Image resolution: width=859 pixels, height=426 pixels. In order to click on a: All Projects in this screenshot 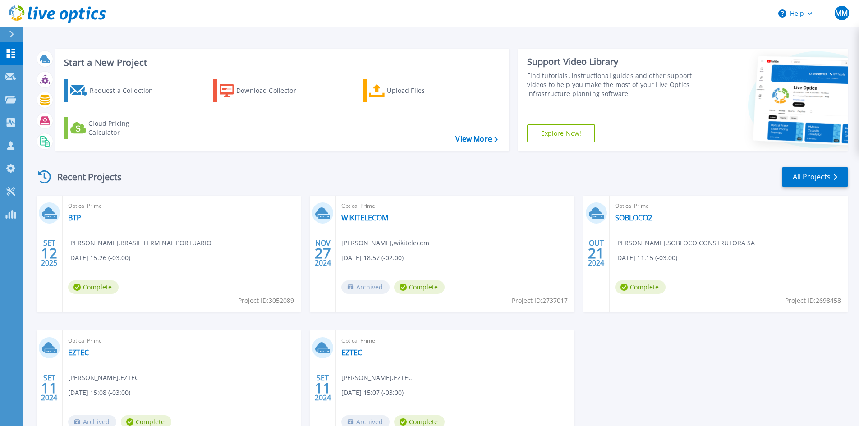, I will do `click(815, 177)`.